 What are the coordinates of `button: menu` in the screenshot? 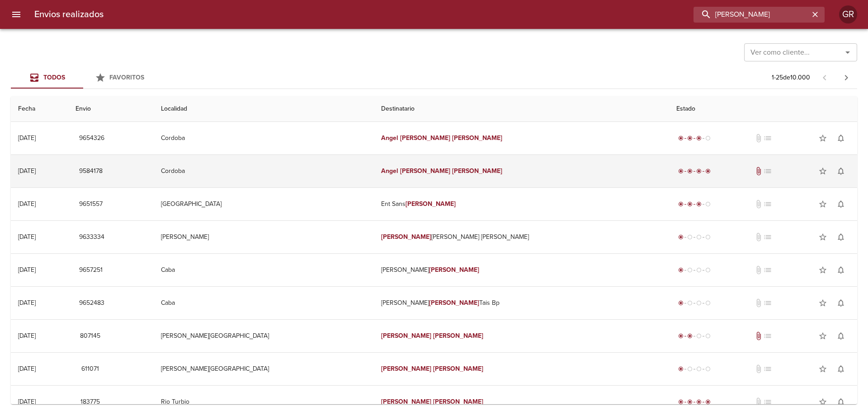 It's located at (16, 15).